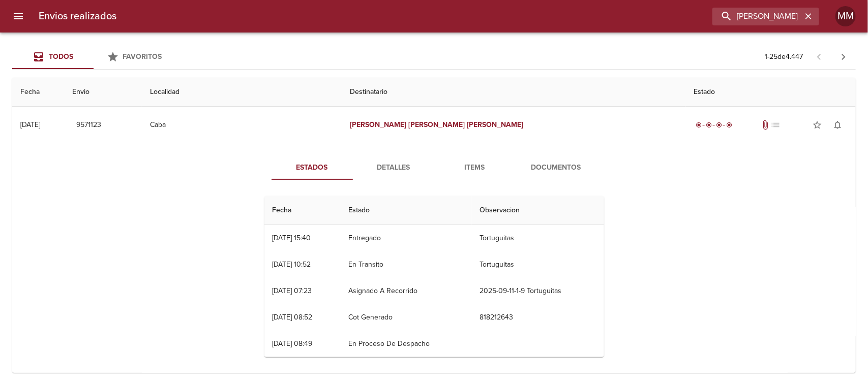  I want to click on th: Envio, so click(103, 92).